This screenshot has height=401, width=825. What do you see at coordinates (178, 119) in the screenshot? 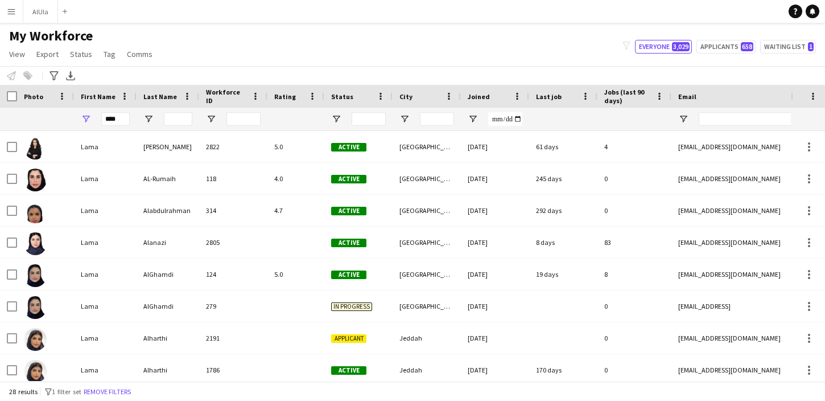
I see `input: Last Name Filter Input` at bounding box center [178, 119].